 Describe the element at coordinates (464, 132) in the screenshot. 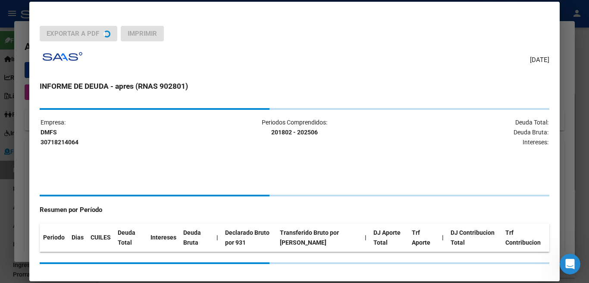

I see `p: Deuda Total: Deuda Bruta: Intereses:` at that location.